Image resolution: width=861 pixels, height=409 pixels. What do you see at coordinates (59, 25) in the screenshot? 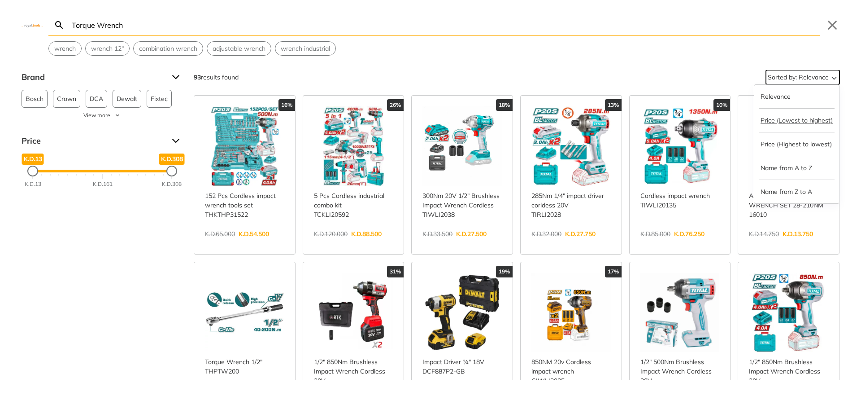
I see `svg: Search` at bounding box center [59, 25].